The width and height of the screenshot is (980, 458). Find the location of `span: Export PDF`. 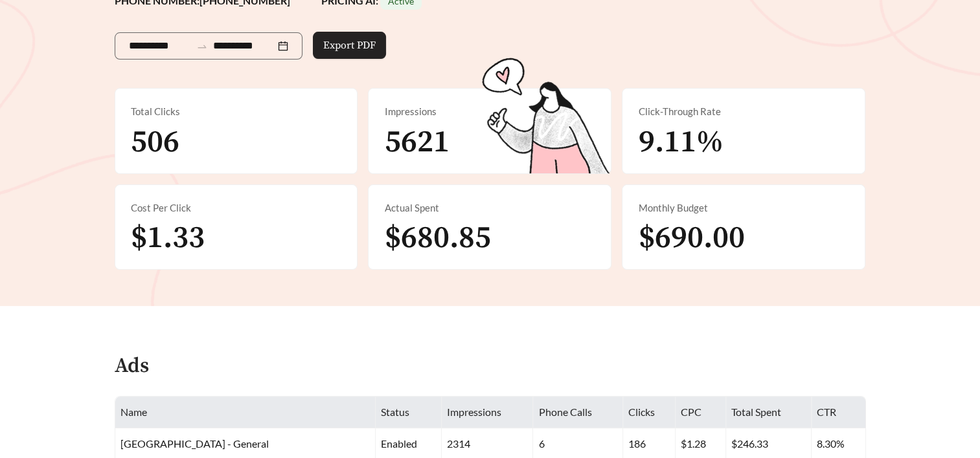

span: Export PDF is located at coordinates (349, 45).